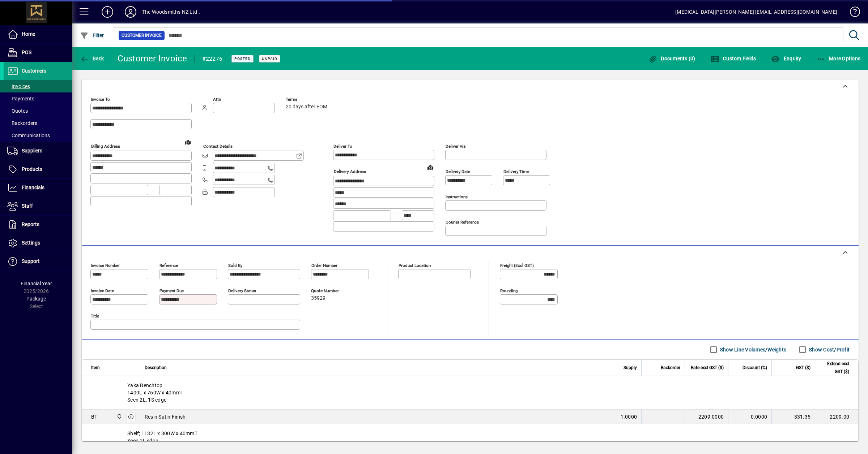 This screenshot has width=868, height=454. I want to click on mat-label: Freight (excl GST), so click(517, 265).